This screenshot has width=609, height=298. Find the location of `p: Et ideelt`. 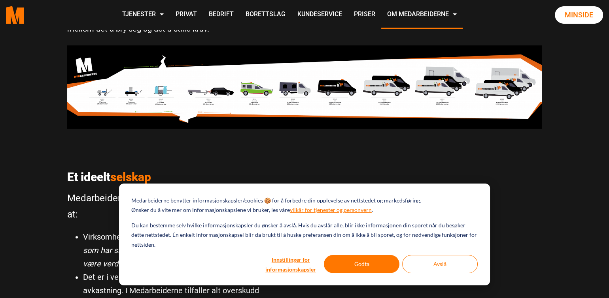

p: Et ideelt is located at coordinates (183, 177).